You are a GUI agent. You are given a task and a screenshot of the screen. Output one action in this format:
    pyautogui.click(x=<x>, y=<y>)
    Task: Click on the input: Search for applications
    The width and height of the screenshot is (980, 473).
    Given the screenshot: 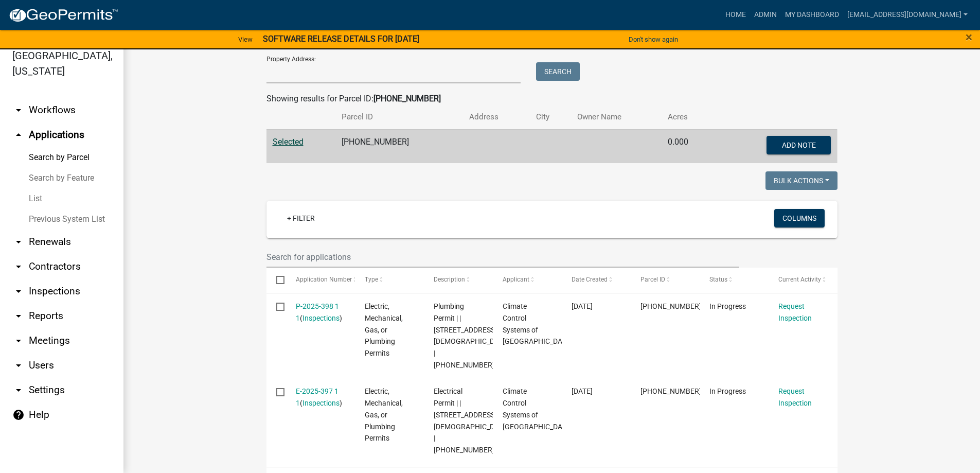 What is the action you would take?
    pyautogui.click(x=503, y=257)
    